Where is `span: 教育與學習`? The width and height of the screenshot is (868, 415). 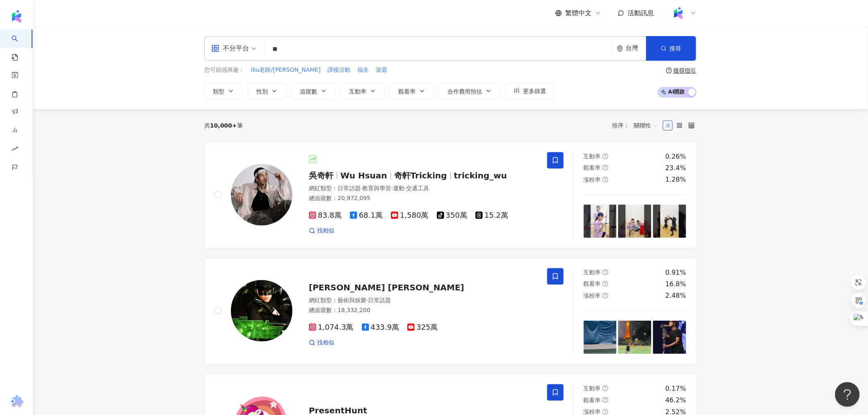 span: 教育與學習 is located at coordinates (377, 188).